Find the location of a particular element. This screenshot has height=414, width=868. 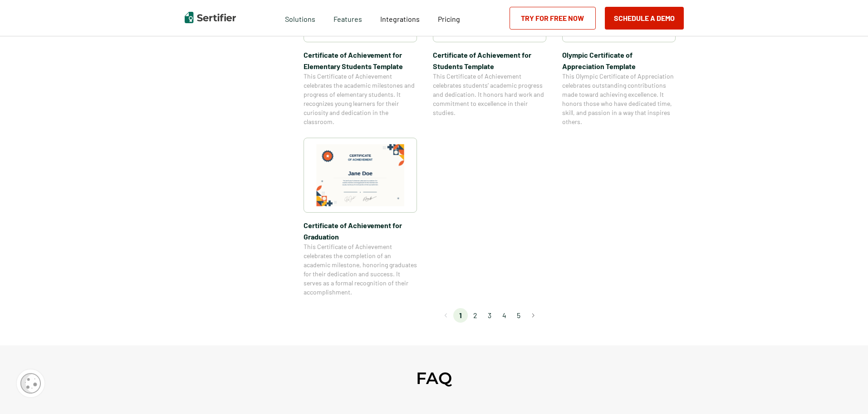

span: Integrations is located at coordinates (400, 18).